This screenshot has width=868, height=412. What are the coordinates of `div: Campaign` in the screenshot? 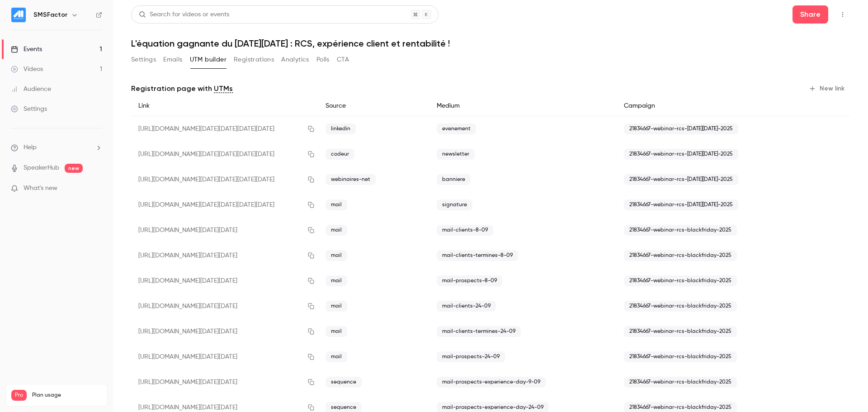 It's located at (712, 106).